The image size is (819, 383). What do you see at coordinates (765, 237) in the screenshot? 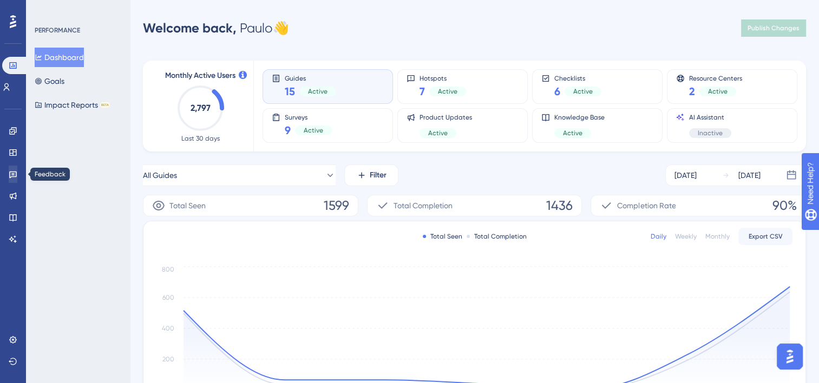
I see `button: Export CSV` at bounding box center [765, 237].